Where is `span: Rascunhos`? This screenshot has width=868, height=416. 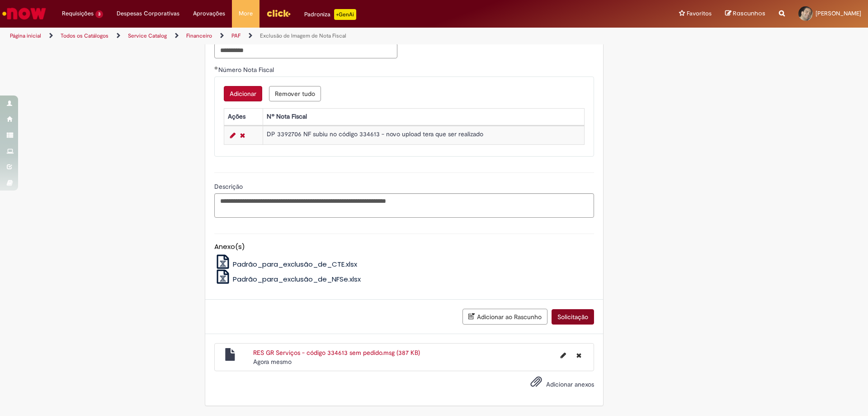 span: Rascunhos is located at coordinates (749, 13).